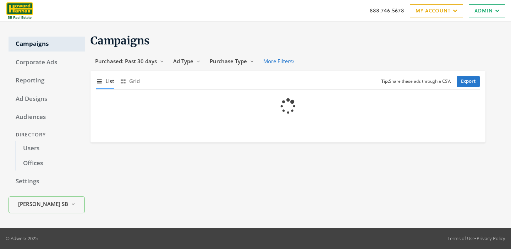  I want to click on a: Admin, so click(487, 11).